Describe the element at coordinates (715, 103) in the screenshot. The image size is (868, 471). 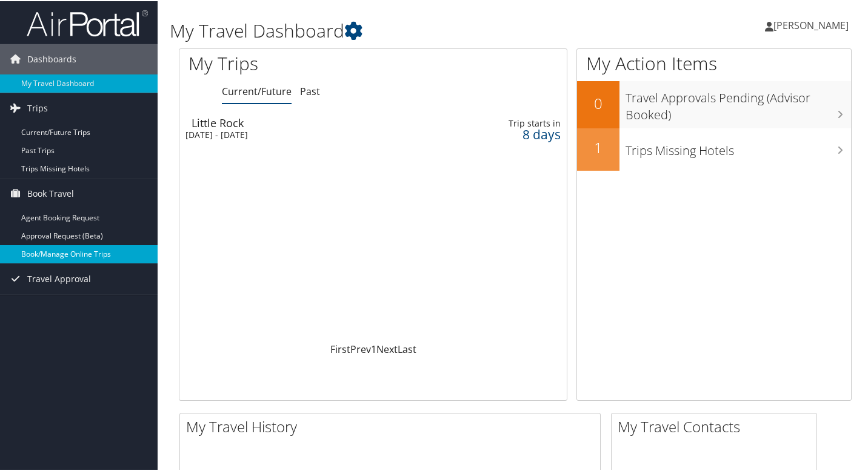
I see `a: 0Travel Approvals Pending (Advisor Booked)` at that location.